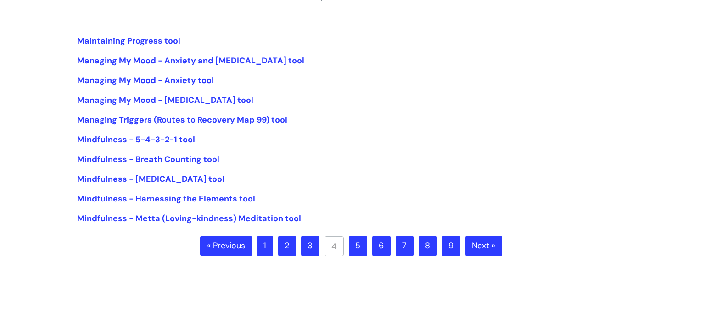 The width and height of the screenshot is (705, 319). I want to click on a: 8, so click(428, 246).